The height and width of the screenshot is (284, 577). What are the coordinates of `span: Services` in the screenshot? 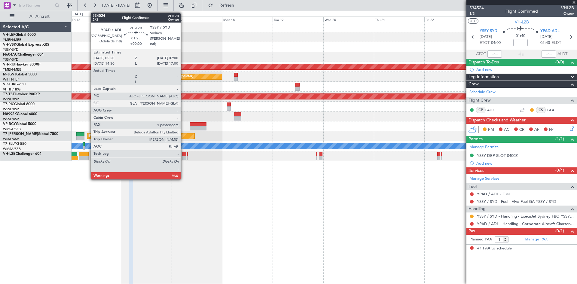 It's located at (476, 171).